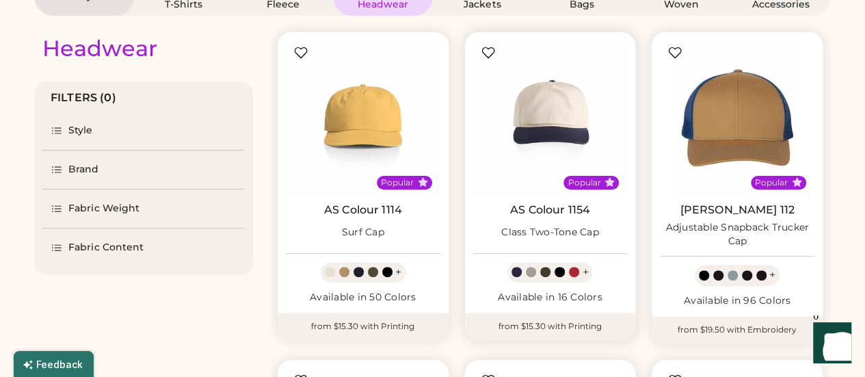  Describe the element at coordinates (83, 98) in the screenshot. I see `div: FILTERS (0)` at that location.